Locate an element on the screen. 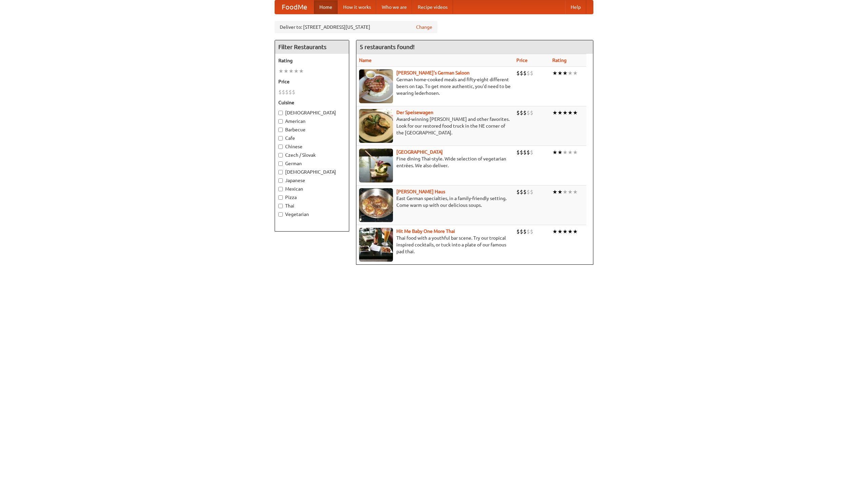  input: American is located at coordinates (280, 121).